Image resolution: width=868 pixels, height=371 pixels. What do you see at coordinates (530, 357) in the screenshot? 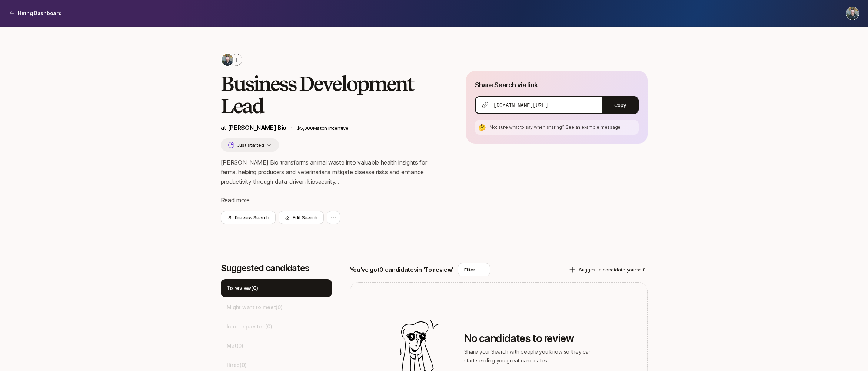
I see `p: Share your Search with people you know so they can start sending you great candidates.` at bounding box center [530, 357].